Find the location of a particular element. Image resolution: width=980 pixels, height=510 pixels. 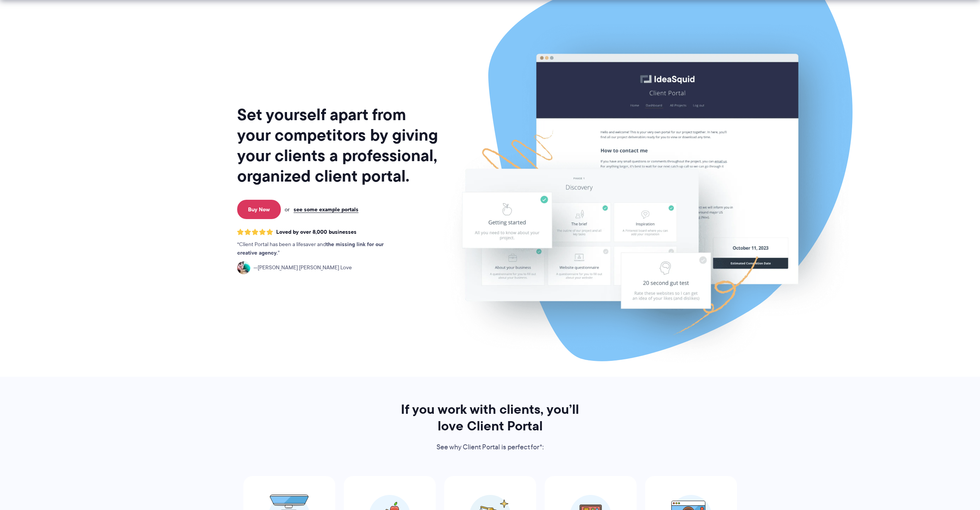

h1: Set yourself apart from your competitors by giving your clients a professional, organized client ... is located at coordinates (338, 145).